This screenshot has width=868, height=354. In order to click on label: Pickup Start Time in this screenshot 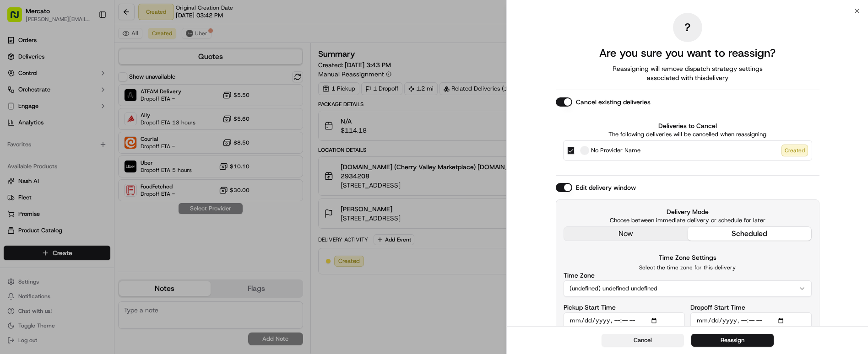, I will do `click(589, 308)`.